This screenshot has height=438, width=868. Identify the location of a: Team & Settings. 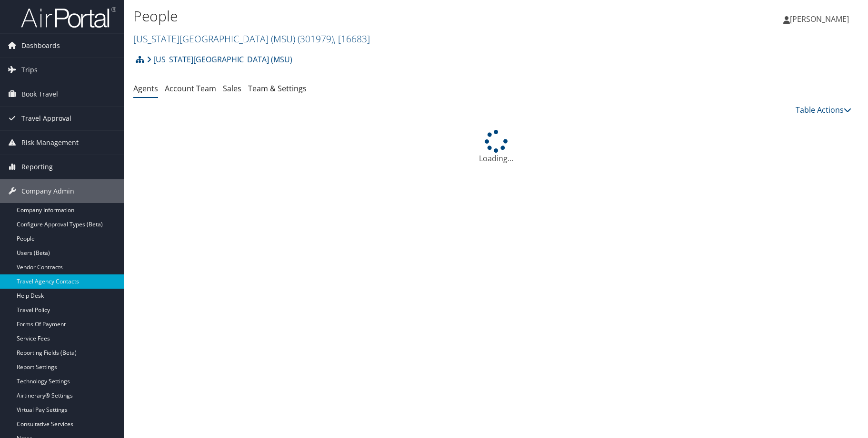
(277, 89).